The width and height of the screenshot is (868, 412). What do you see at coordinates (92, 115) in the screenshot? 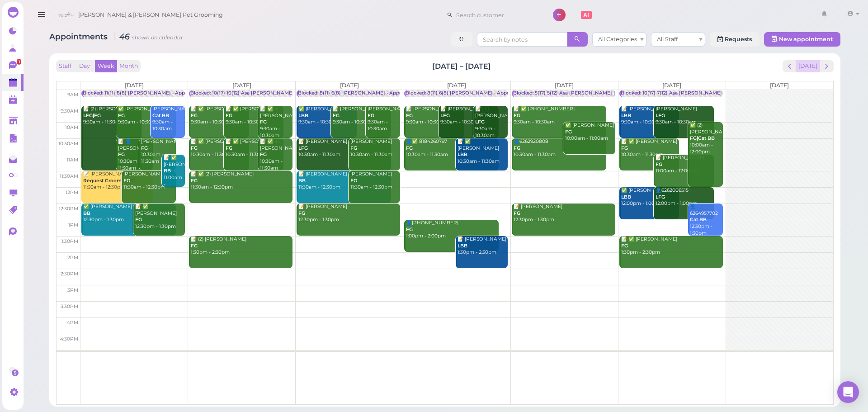
I see `b: LFG|FG` at bounding box center [92, 115].